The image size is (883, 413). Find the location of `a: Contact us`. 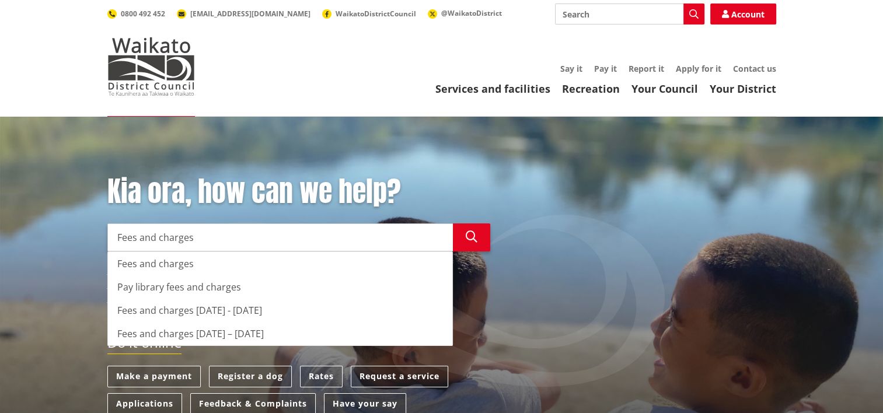

a: Contact us is located at coordinates (755, 68).